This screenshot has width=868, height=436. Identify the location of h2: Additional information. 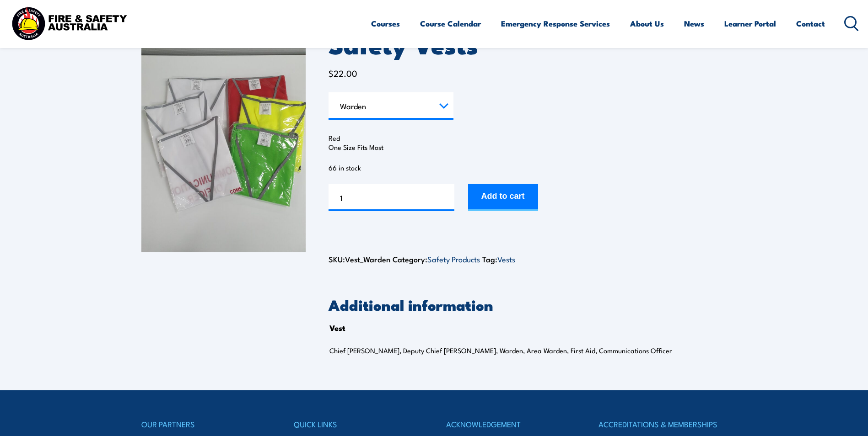
(528, 305).